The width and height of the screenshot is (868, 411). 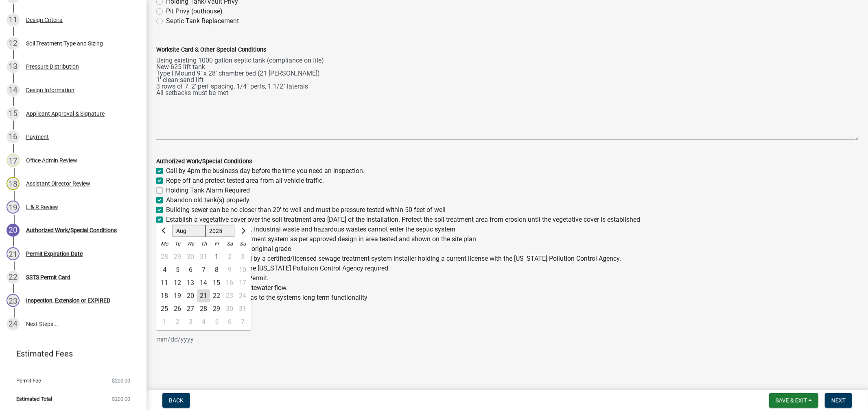 I want to click on div: Tuesday, August 5, 2025, so click(x=177, y=270).